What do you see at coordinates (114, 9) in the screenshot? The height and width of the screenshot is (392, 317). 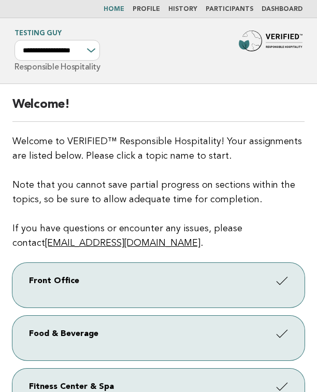 I see `a: Home` at bounding box center [114, 9].